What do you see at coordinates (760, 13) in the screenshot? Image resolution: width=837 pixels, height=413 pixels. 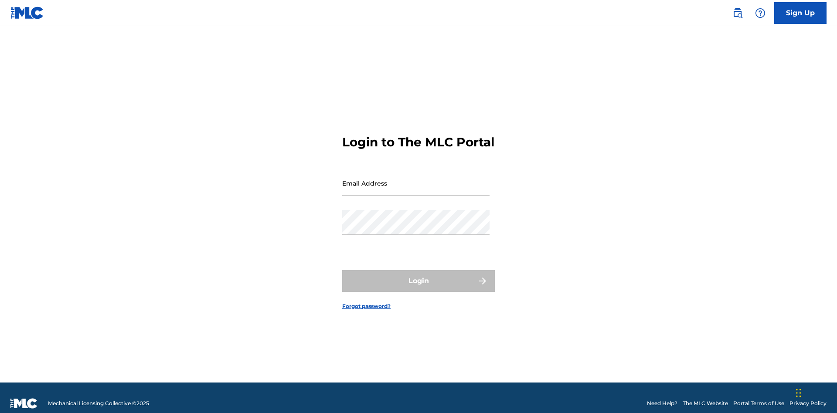 I see `div: Help` at bounding box center [760, 13].